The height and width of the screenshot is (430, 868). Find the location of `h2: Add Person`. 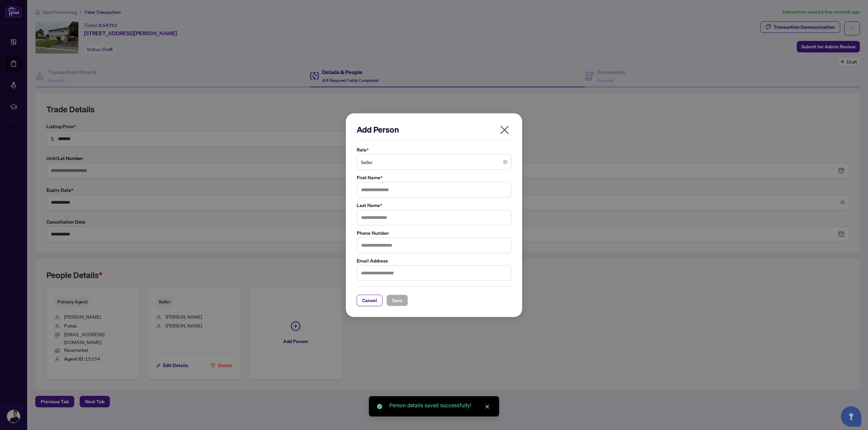

h2: Add Person is located at coordinates (434, 130).